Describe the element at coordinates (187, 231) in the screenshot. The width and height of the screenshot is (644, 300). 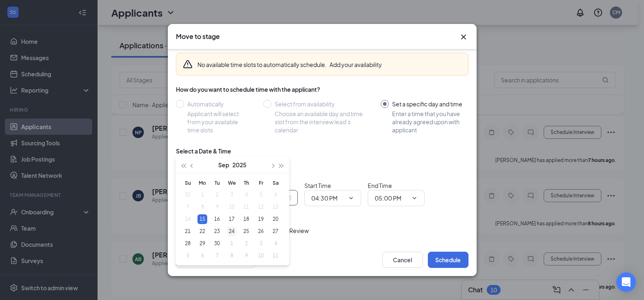
I see `td: 2025-09-21` at that location.